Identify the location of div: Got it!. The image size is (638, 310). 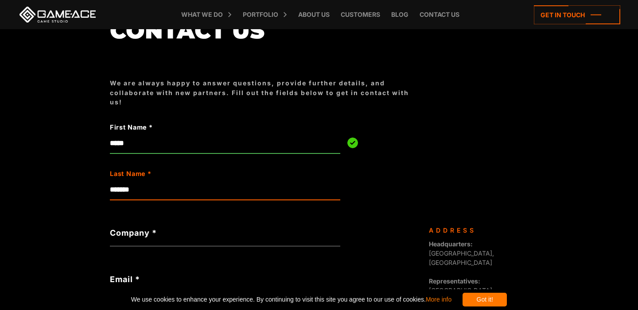
(484, 300).